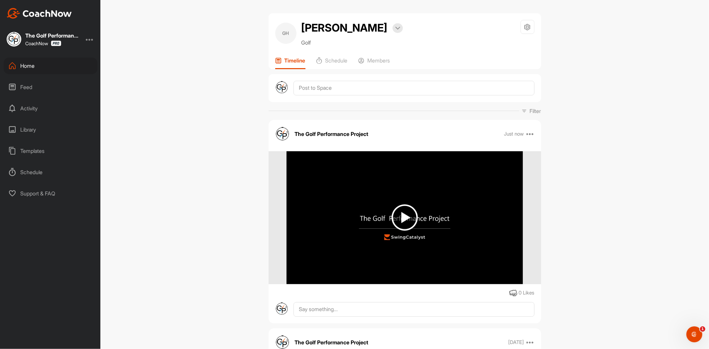  I want to click on p: Members, so click(379, 61).